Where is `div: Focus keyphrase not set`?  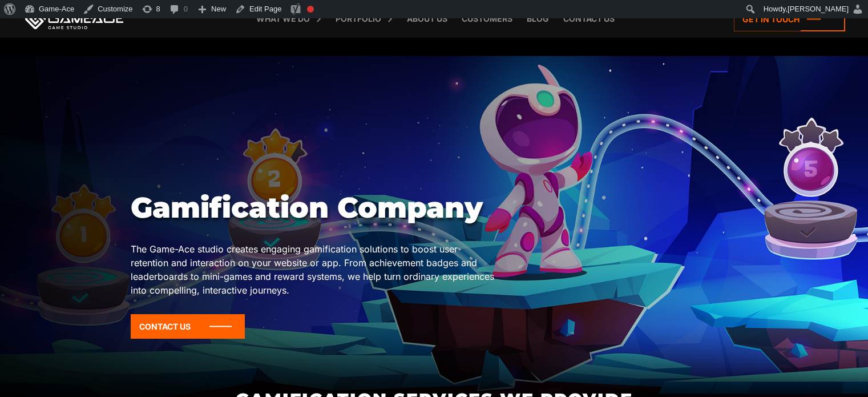
div: Focus keyphrase not set is located at coordinates (310, 9).